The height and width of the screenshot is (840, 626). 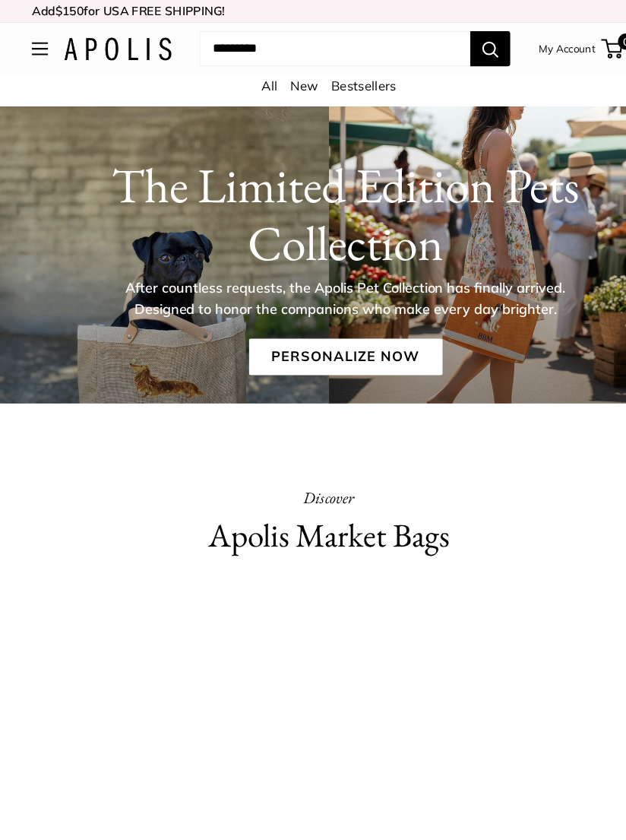 I want to click on button: Search, so click(x=466, y=46).